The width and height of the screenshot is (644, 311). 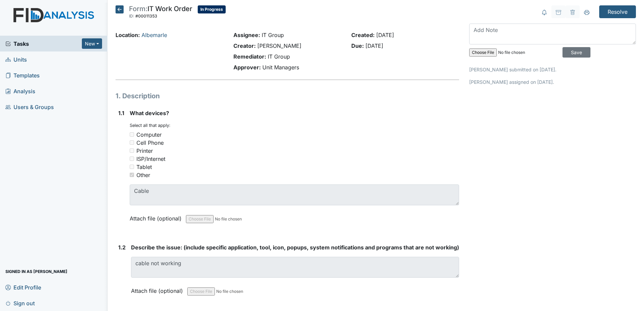 I want to click on strong: Remediator:, so click(x=250, y=56).